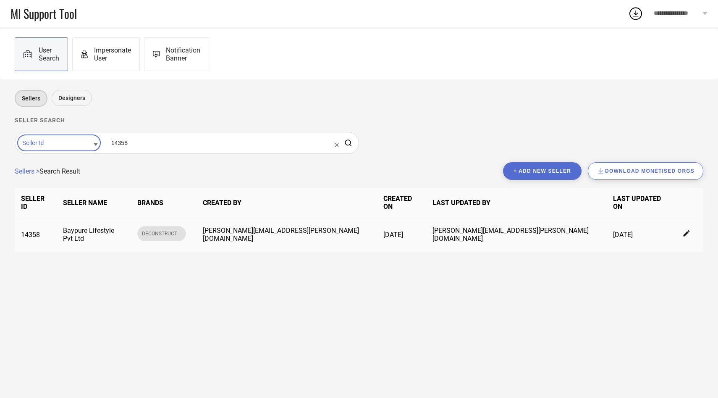 The image size is (718, 398). I want to click on span: DECONSTRUCT, so click(162, 234).